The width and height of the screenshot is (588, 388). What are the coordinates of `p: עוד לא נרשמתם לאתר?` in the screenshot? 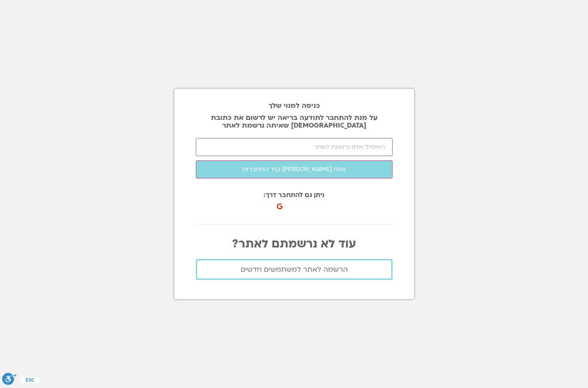 It's located at (294, 244).